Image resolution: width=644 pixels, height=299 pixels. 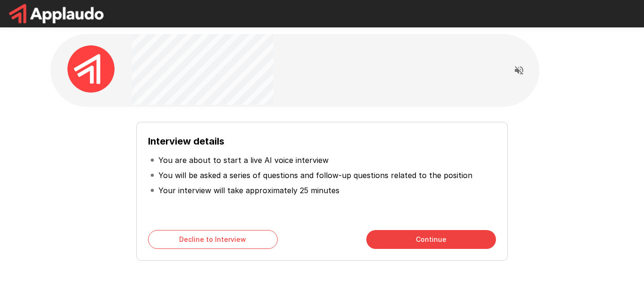 What do you see at coordinates (186, 141) in the screenshot?
I see `b: Interview details` at bounding box center [186, 141].